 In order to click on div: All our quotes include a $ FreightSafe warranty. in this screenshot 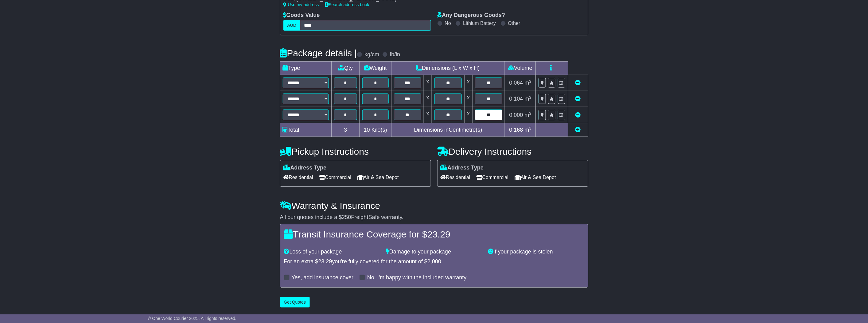, I will do `click(434, 217)`.